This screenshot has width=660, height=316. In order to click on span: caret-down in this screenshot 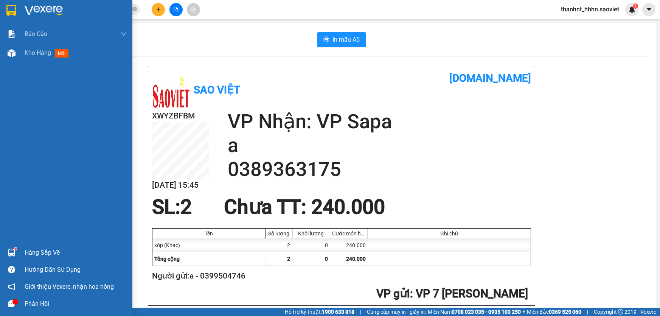, I will do `click(649, 9)`.